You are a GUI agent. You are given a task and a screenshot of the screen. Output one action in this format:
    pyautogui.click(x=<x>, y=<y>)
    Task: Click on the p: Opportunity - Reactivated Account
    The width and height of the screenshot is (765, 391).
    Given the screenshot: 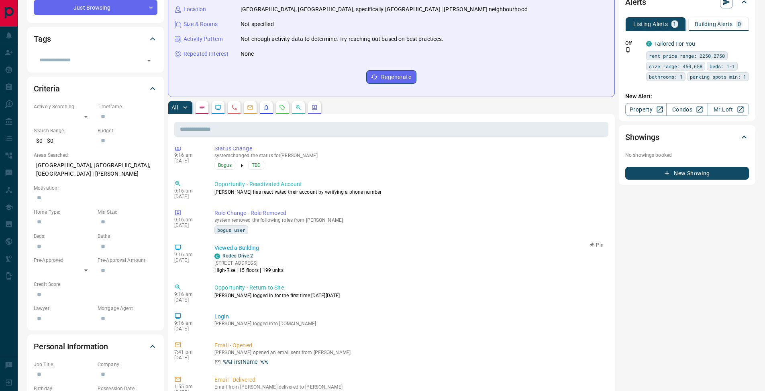 What is the action you would take?
    pyautogui.click(x=410, y=184)
    